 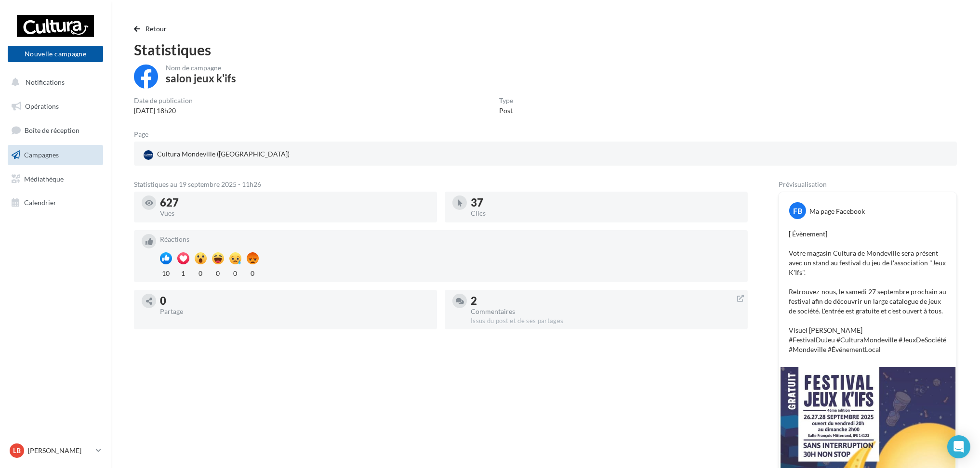 I want to click on button: Notifications, so click(x=54, y=82).